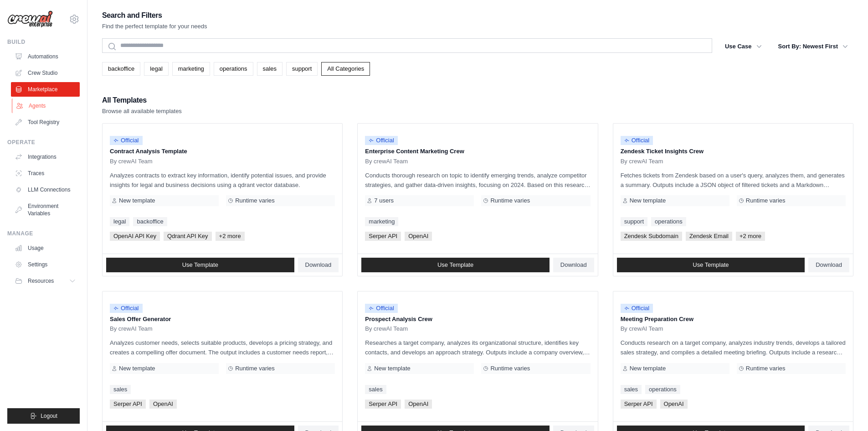 The image size is (868, 431). What do you see at coordinates (384, 201) in the screenshot?
I see `span: 7 users` at bounding box center [384, 201].